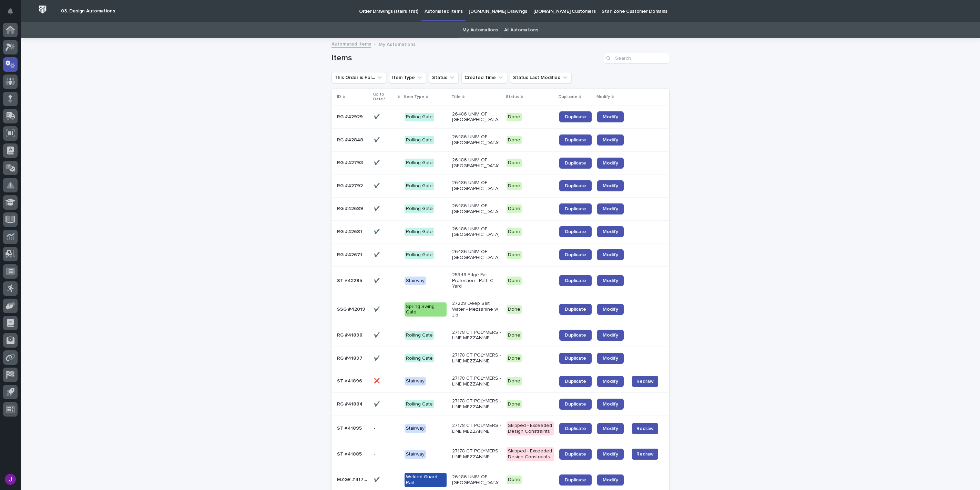 The width and height of the screenshot is (980, 490). I want to click on p: ST #41896, so click(350, 380).